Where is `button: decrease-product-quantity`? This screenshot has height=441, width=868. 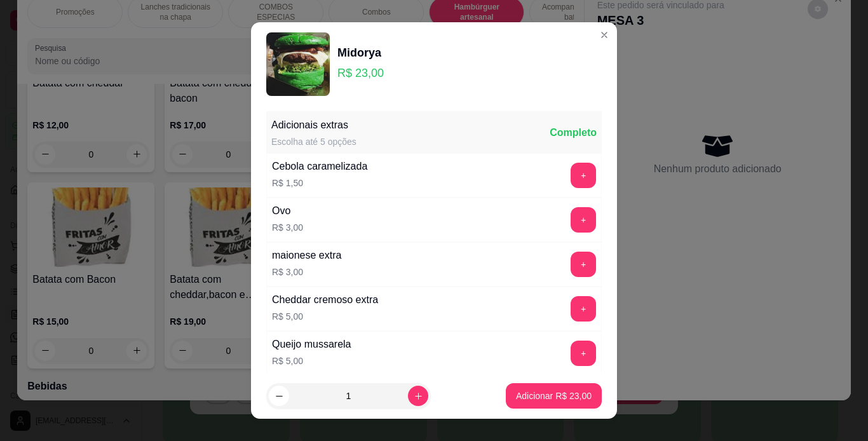 button: decrease-product-quantity is located at coordinates (279, 396).